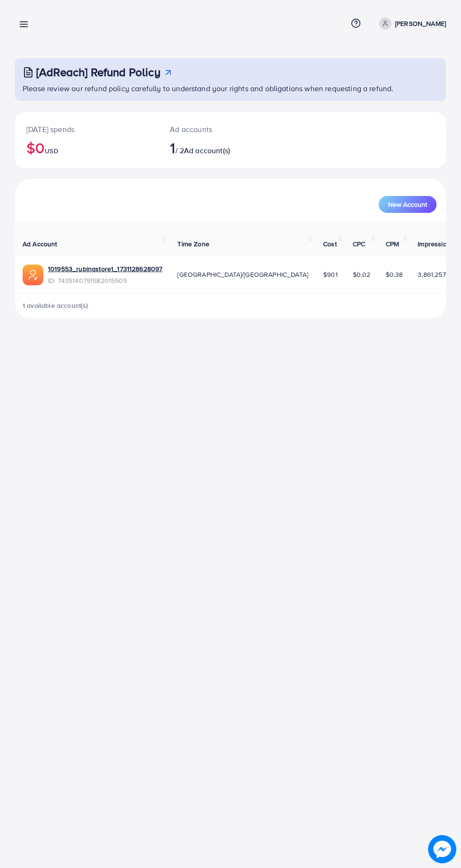  I want to click on img: ic-ads-acc.e4c84228.svg, so click(33, 275).